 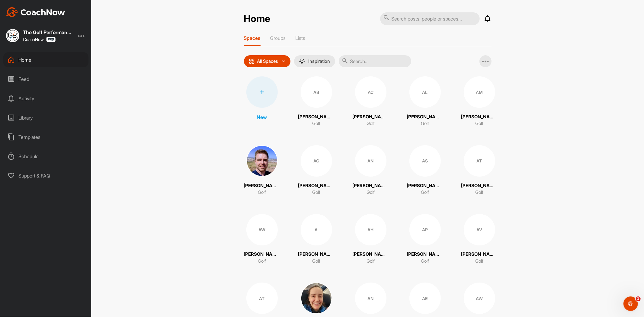 I want to click on div: CoachNow, so click(x=39, y=39).